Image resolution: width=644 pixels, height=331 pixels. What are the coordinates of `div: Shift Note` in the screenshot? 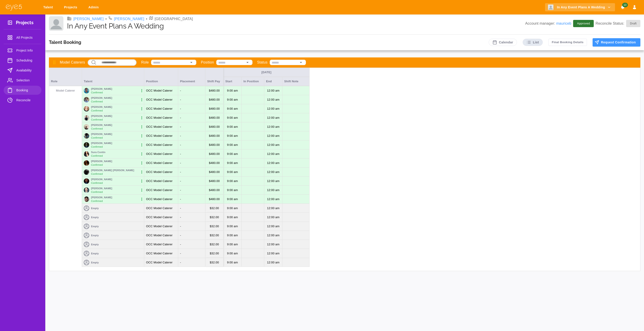 It's located at (296, 82).